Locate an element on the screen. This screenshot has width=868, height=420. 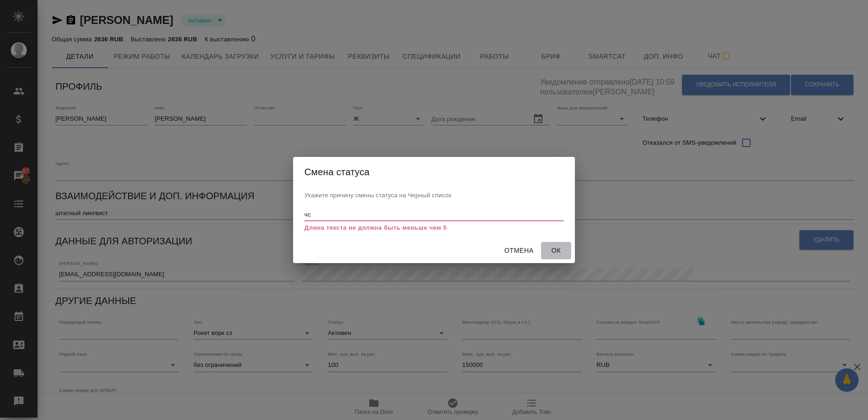
span: Ок is located at coordinates (556, 250).